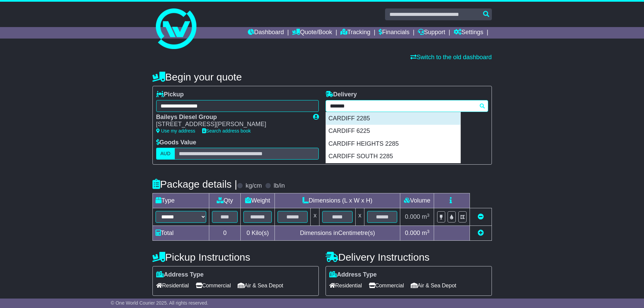 Image resolution: width=644 pixels, height=308 pixels. I want to click on a: Dashboard, so click(265, 33).